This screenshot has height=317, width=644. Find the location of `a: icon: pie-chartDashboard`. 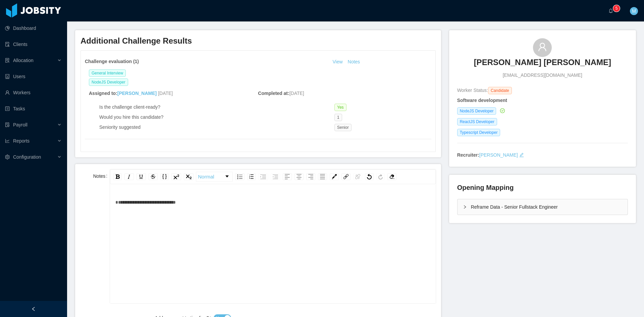

a: icon: pie-chartDashboard is located at coordinates (33, 28).